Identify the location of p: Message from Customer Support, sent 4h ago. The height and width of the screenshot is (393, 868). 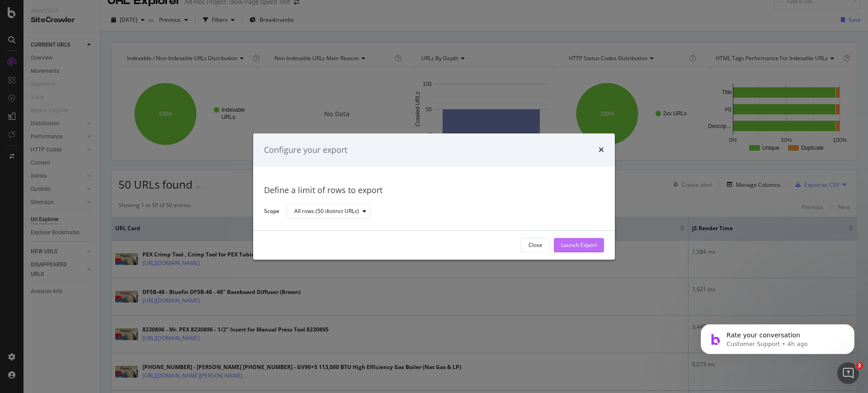
(98, 39).